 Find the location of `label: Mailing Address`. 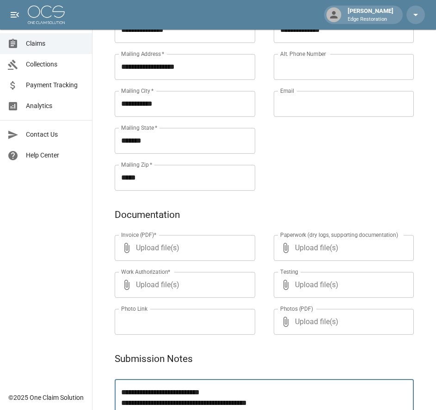

label: Mailing Address is located at coordinates (142, 54).